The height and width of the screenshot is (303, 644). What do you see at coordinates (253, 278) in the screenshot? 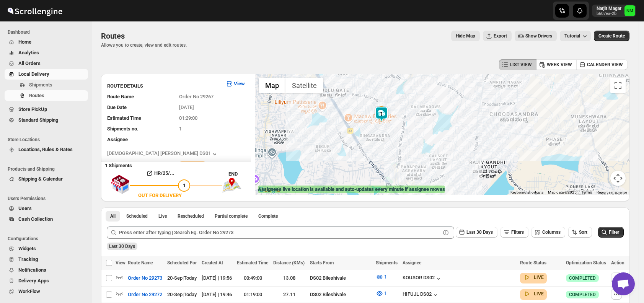
I see `div: 00:49:00` at bounding box center [253, 278].